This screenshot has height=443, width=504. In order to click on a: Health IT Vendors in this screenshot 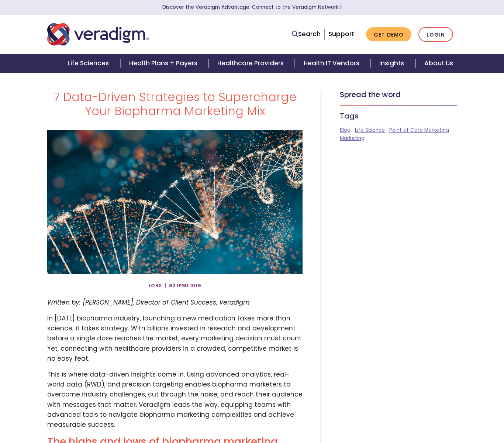, I will do `click(332, 63)`.